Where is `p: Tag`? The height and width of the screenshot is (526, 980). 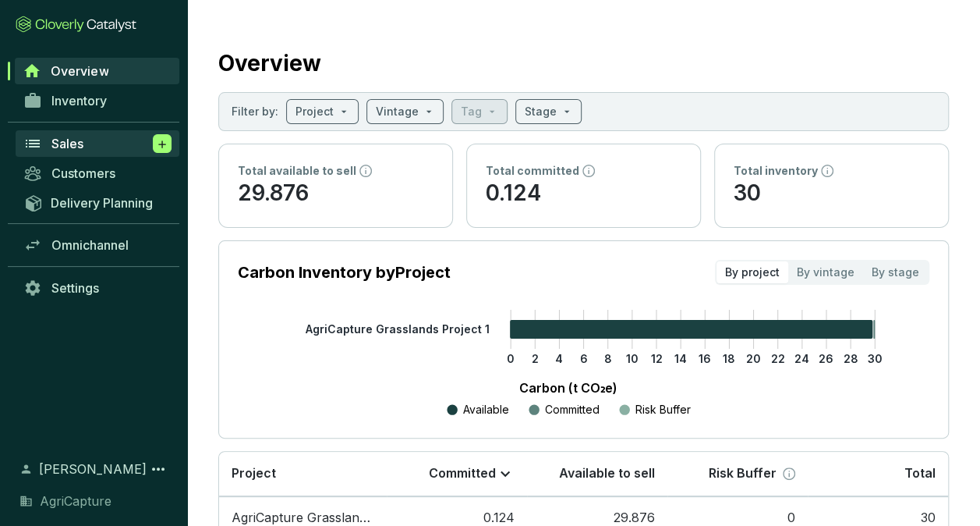
p: Tag is located at coordinates (471, 111).